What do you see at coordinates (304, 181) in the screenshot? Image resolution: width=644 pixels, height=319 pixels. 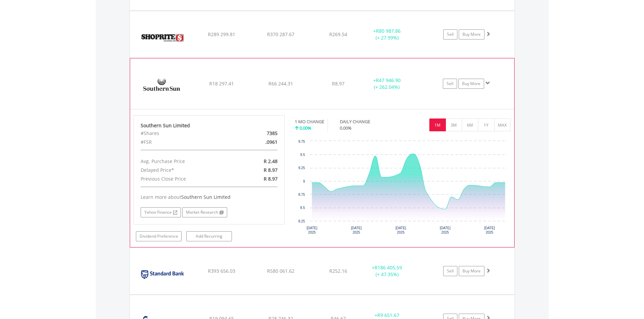 I see `text: 9` at bounding box center [304, 181].